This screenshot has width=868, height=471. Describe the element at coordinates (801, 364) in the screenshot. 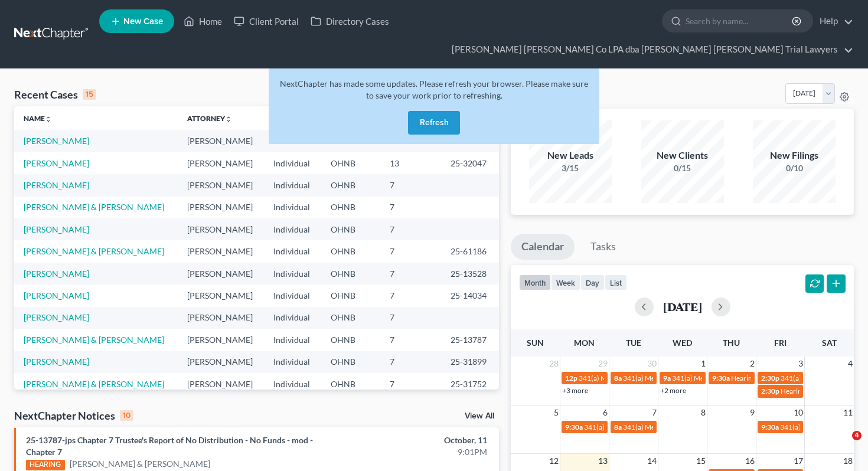

I see `span: 3` at that location.